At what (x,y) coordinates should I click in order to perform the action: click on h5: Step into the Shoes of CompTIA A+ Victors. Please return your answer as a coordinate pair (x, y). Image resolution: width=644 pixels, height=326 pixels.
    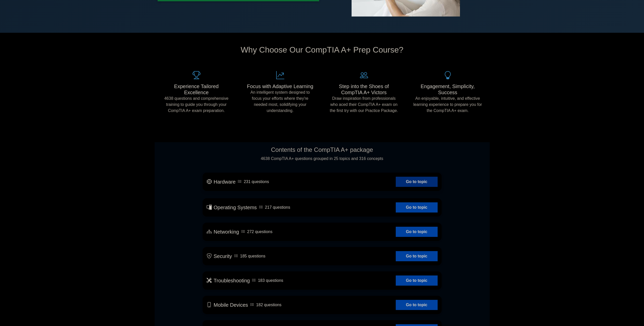
    Looking at the image, I should click on (364, 89).